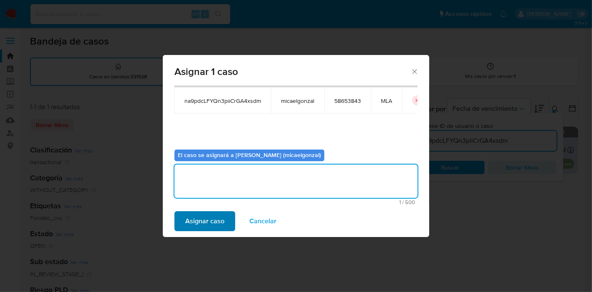 The image size is (592, 292). Describe the element at coordinates (414, 71) in the screenshot. I see `button: Cerrar ventana` at that location.